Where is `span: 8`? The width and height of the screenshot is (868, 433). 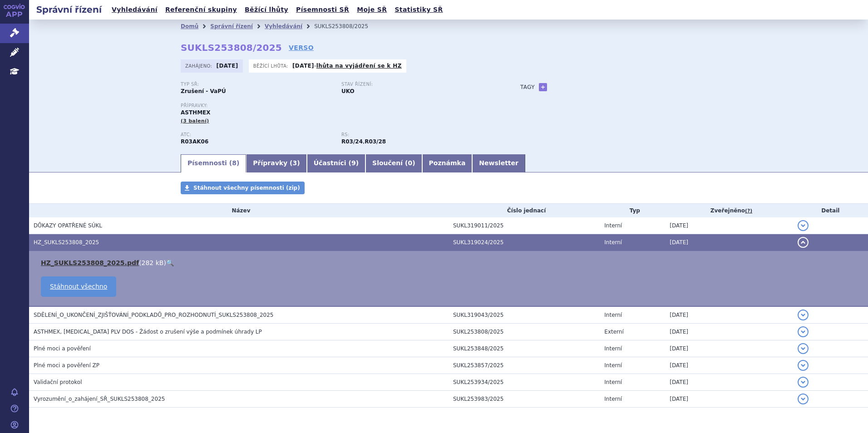 span: 8 is located at coordinates (234, 163).